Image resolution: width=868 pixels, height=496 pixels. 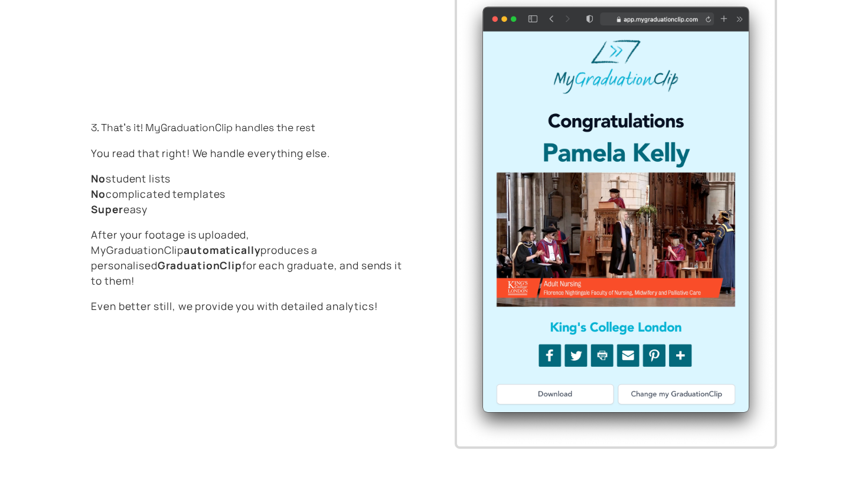 I want to click on span: student lists complicated templates easy, so click(x=253, y=195).